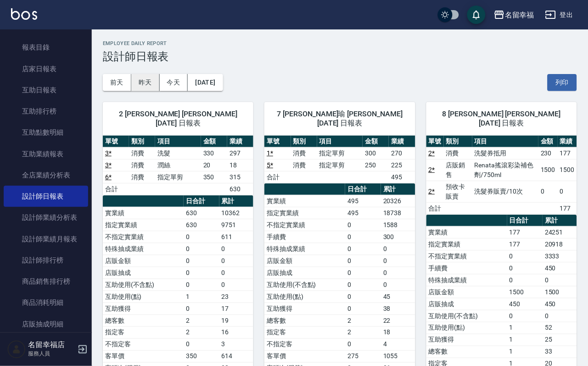 The width and height of the screenshot is (588, 366). Describe the element at coordinates (178, 153) in the screenshot. I see `td: 洗髮` at that location.